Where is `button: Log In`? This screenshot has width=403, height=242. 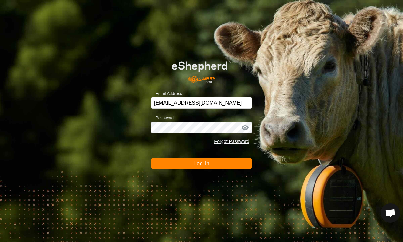 button: Log In is located at coordinates (202, 164).